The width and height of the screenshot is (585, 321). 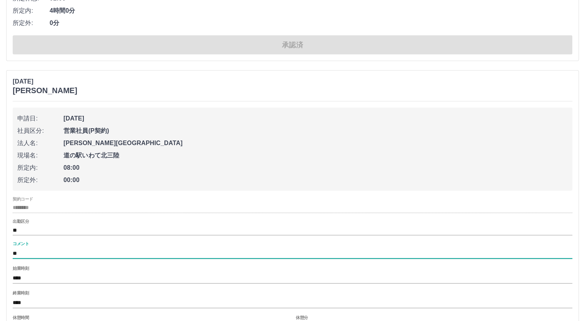 I want to click on label: 契約コード, so click(x=23, y=199).